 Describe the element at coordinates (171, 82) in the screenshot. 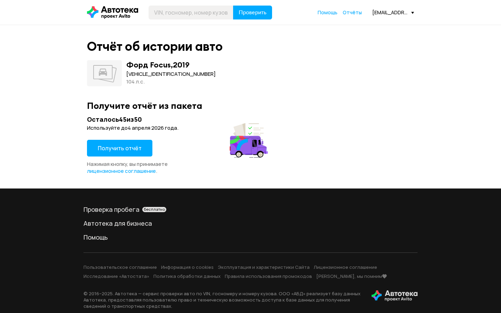

I see `div: 104 л.c.` at that location.